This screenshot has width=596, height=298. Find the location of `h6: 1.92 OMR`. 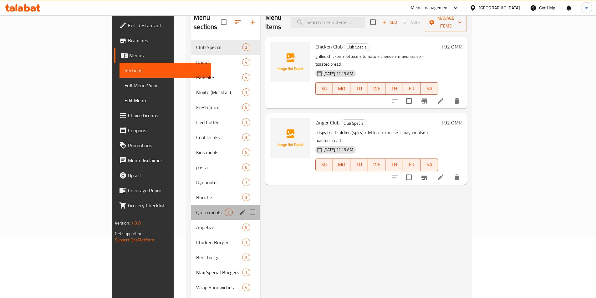

h6: 1.92 OMR is located at coordinates (451, 47).